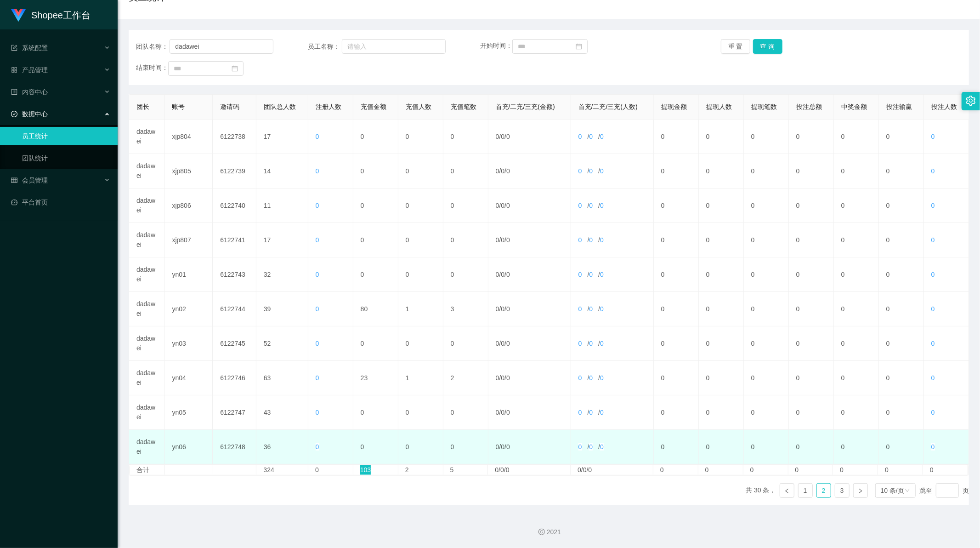 The image size is (980, 548). What do you see at coordinates (235, 171) in the screenshot?
I see `td: 6122739` at bounding box center [235, 171].